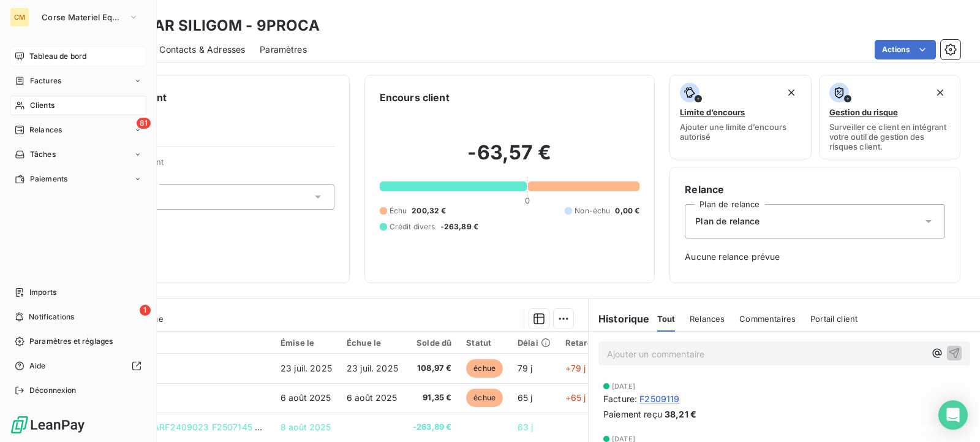  I want to click on span: +79 j, so click(576, 368).